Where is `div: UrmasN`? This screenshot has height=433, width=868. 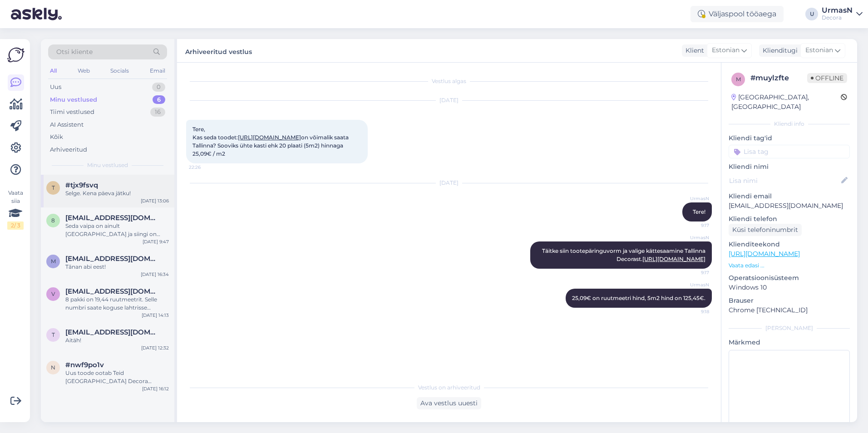
div: UrmasN is located at coordinates (837, 11).